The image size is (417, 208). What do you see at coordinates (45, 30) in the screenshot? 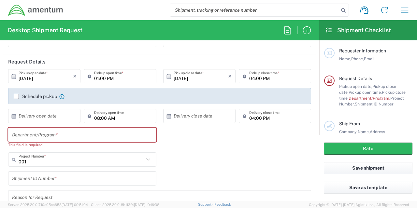
I see `h2: Desktop Shipment Request` at bounding box center [45, 30].